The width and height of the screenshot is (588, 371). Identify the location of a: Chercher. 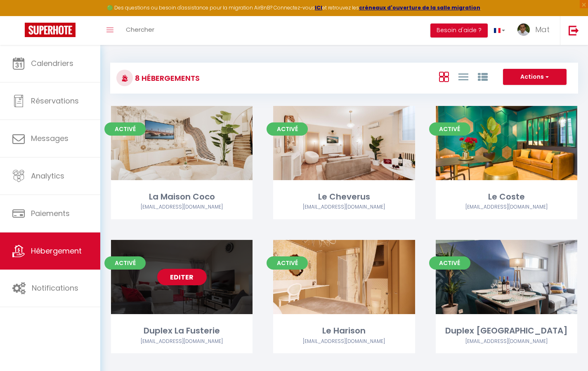
(140, 30).